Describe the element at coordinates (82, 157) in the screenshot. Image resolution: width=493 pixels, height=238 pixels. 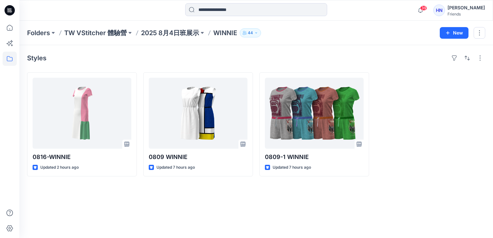
I see `p: 0816-WINNIE` at that location.